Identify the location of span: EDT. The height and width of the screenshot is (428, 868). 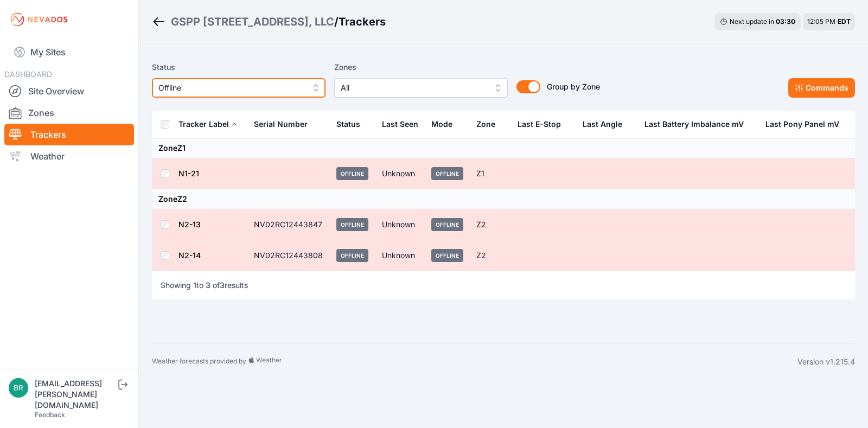
(844, 21).